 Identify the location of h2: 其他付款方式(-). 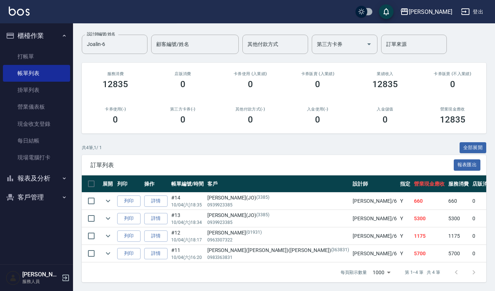
(250, 109).